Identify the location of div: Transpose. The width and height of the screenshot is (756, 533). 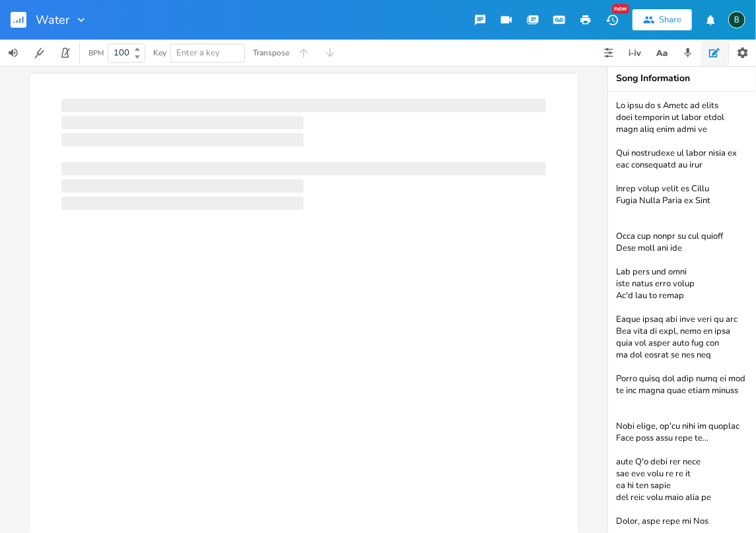
(270, 53).